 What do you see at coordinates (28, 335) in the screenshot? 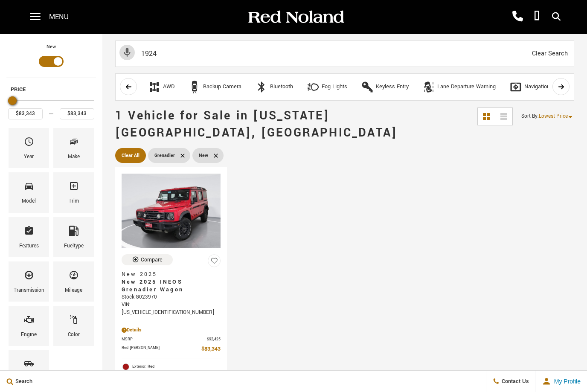
I see `div: Engine` at bounding box center [28, 335].